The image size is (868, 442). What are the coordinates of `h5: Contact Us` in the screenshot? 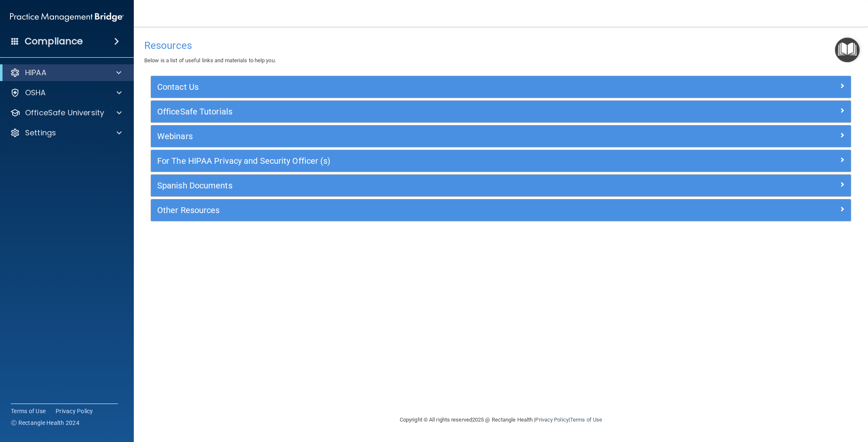 It's located at (414, 87).